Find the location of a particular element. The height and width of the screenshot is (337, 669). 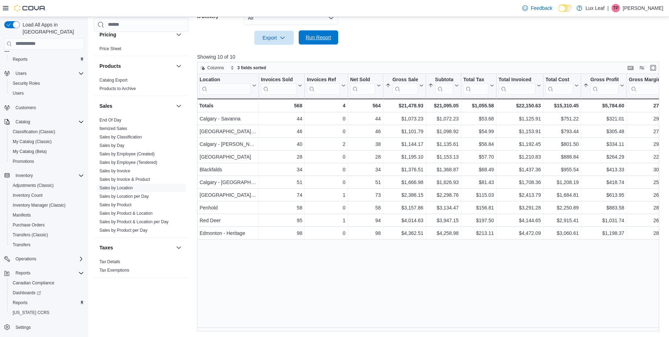

div: $3,134.47 is located at coordinates (443, 207).